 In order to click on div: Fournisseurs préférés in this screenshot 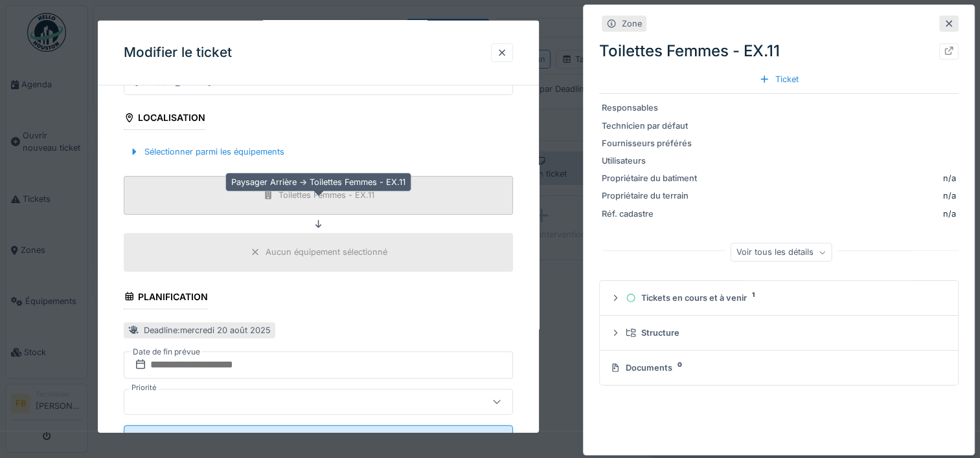, I will do `click(650, 143)`.